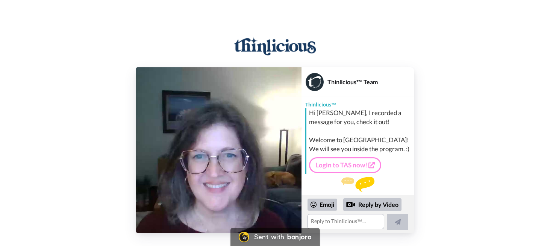 The height and width of the screenshot is (246, 550). Describe the element at coordinates (322, 205) in the screenshot. I see `div: Emoji` at that location.